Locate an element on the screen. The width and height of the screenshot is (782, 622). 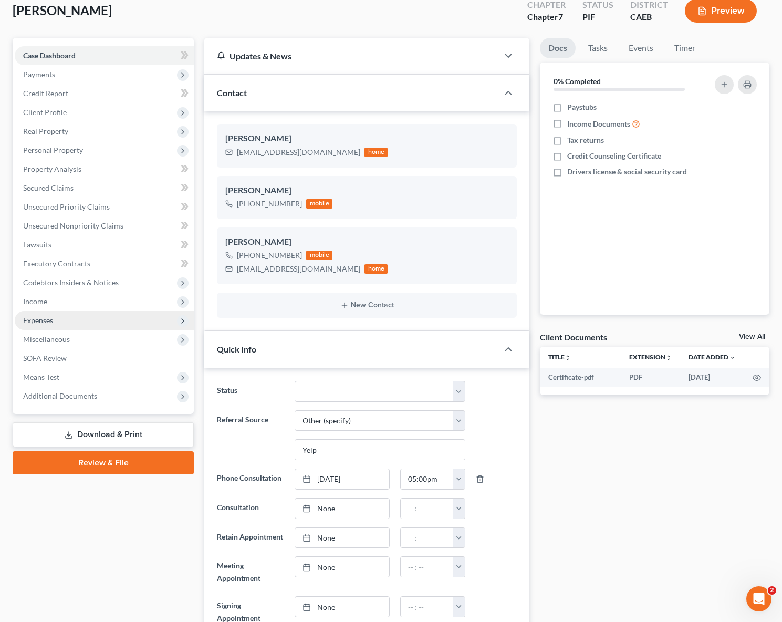
span: Credit Counseling Certificate is located at coordinates (614, 156).